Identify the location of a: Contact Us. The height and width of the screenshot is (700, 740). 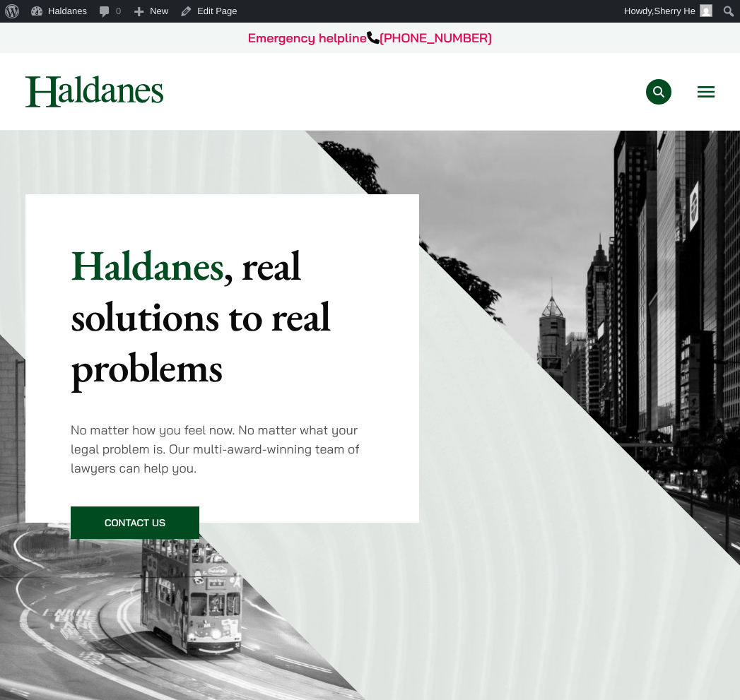
(135, 523).